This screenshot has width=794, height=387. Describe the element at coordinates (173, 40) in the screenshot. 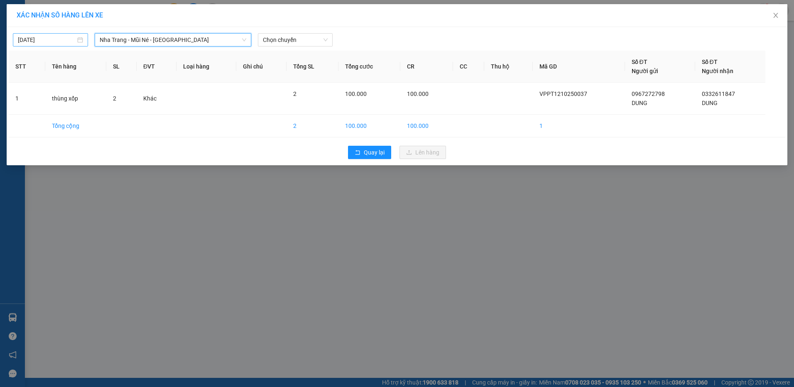

I see `span: Nha Trang - Mũi Né - Sài Gòn` at that location.